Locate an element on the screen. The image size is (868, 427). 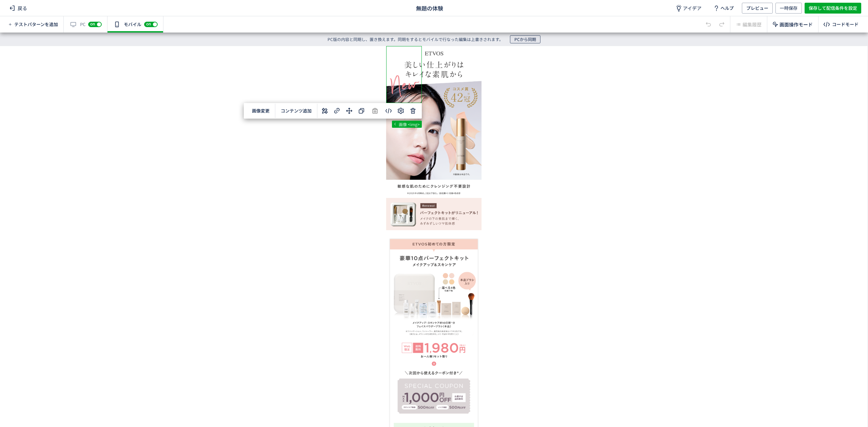
span: アイデア is located at coordinates (692, 8).